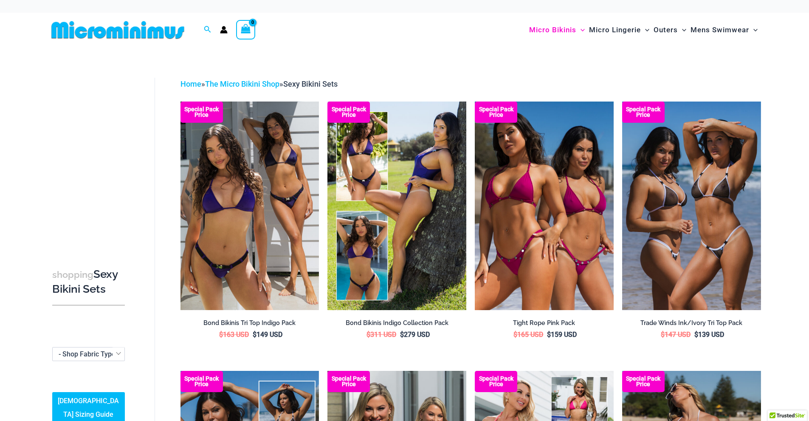  What do you see at coordinates (246, 30) in the screenshot?
I see `a: View Shopping Cart, empty` at bounding box center [246, 30].